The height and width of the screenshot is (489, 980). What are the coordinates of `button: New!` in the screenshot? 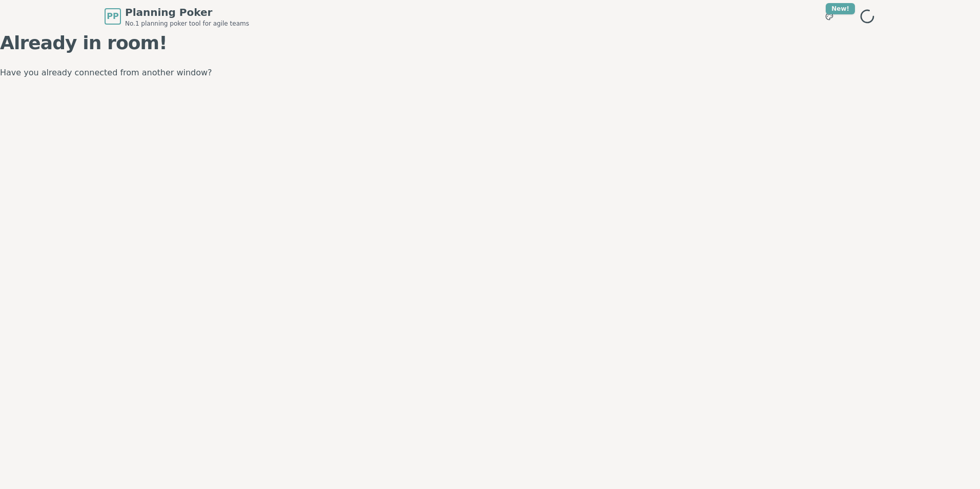 It's located at (829, 16).